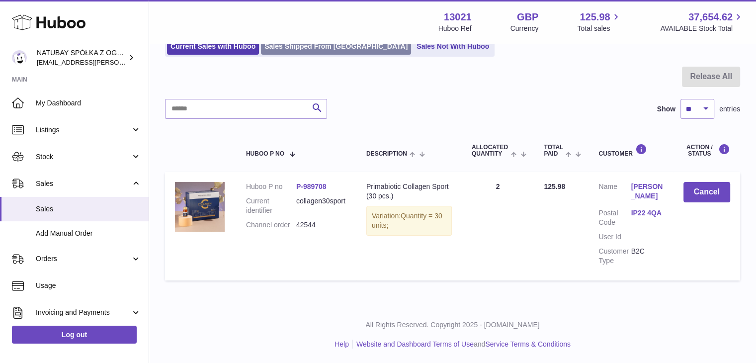 The height and width of the screenshot is (363, 756). Describe the element at coordinates (409, 221) in the screenshot. I see `div: Variation:` at that location.